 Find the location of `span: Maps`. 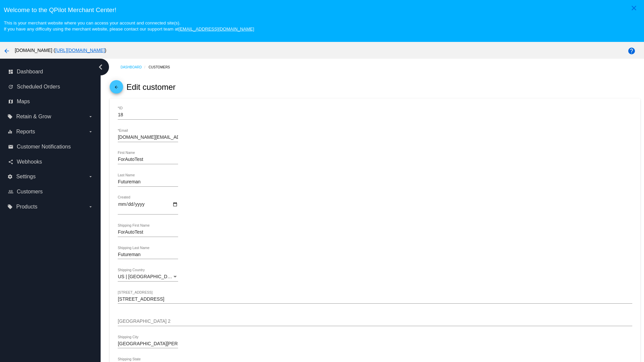

span: Maps is located at coordinates (23, 102).